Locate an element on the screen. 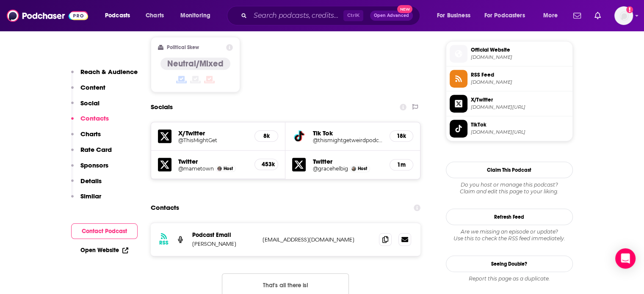 This screenshot has height=294, width=644. svg: Add a profile image is located at coordinates (630, 9).